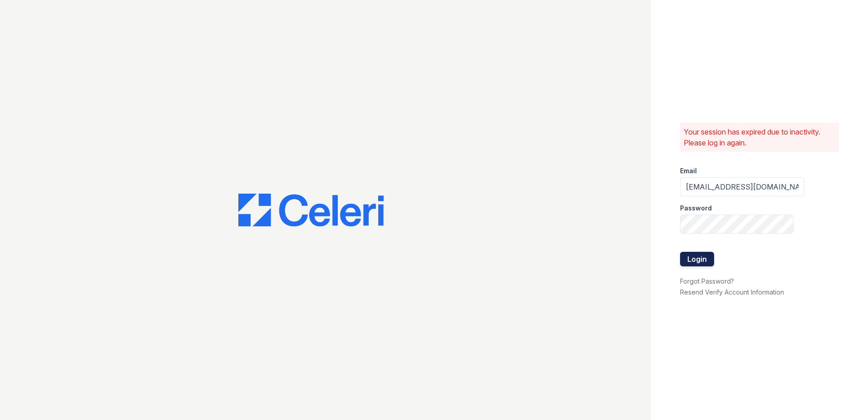  What do you see at coordinates (732, 292) in the screenshot?
I see `a: Resend Verify Account Information` at bounding box center [732, 292].